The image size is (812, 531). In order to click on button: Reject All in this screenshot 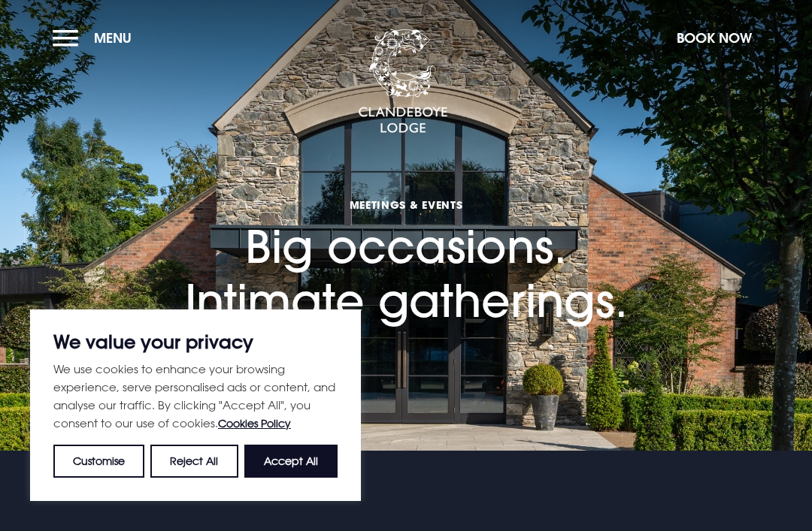, I will do `click(194, 461)`.